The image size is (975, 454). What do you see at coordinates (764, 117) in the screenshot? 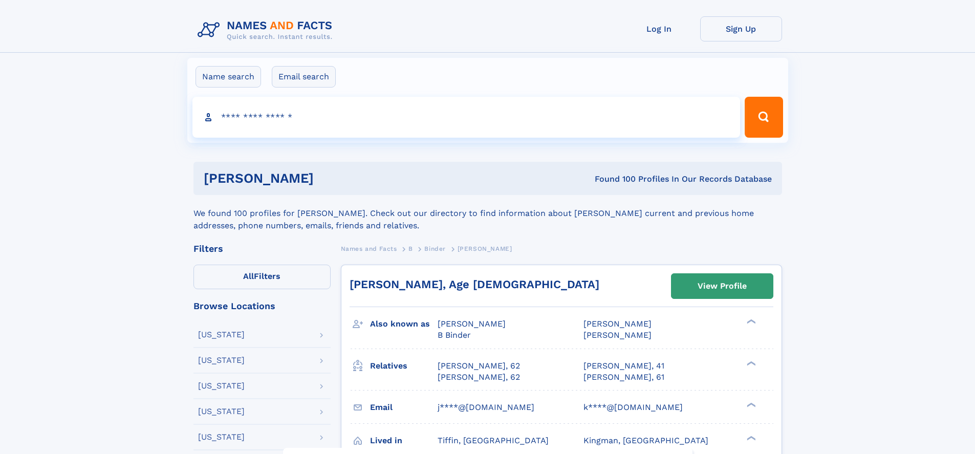
I see `button: Search Button` at bounding box center [764, 117].